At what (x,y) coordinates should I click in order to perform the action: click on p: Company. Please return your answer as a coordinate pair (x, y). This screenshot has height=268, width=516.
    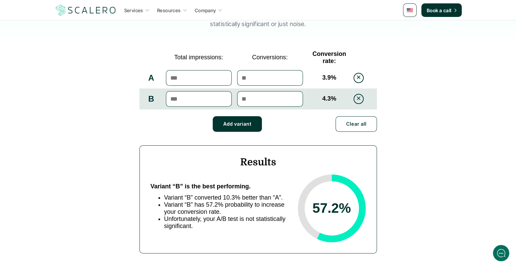
    Looking at the image, I should click on (205, 10).